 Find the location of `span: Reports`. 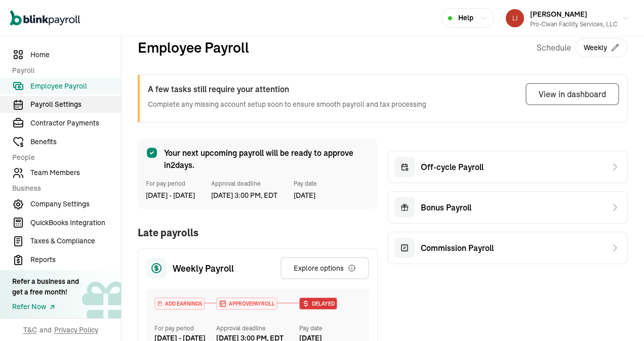

span: Reports is located at coordinates (76, 259).